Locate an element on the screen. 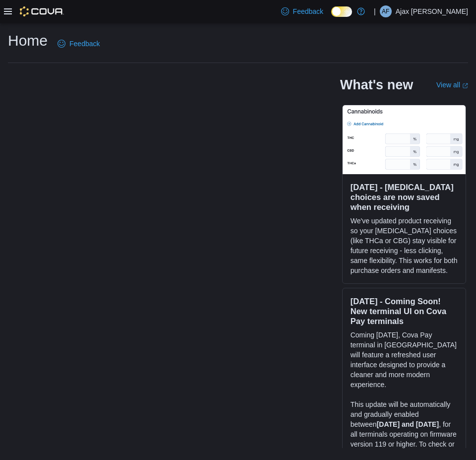  span: AF is located at coordinates (386, 11).